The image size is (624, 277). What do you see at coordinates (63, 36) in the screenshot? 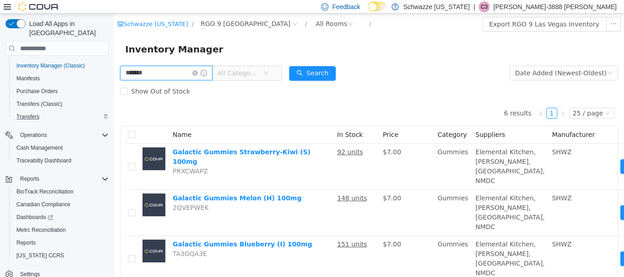
I see `span: Inventory Manager` at bounding box center [63, 36].